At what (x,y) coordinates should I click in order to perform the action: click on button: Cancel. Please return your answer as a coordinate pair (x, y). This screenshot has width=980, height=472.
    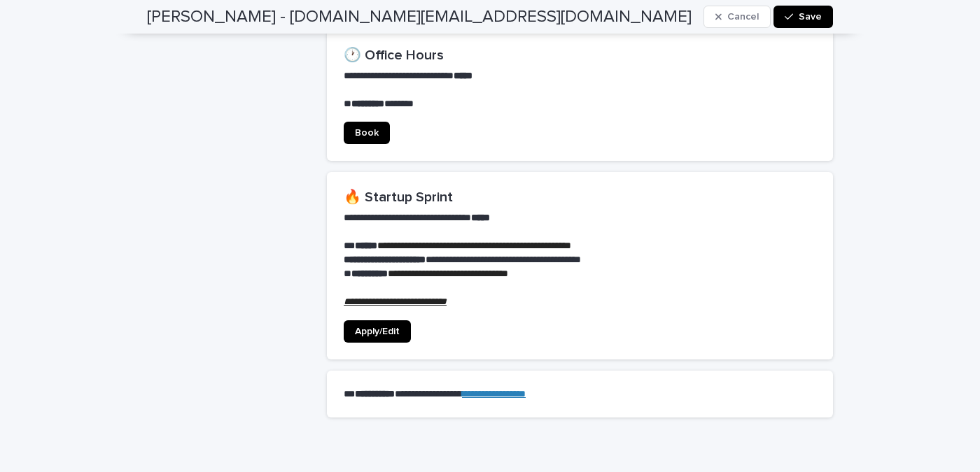
    Looking at the image, I should click on (737, 17).